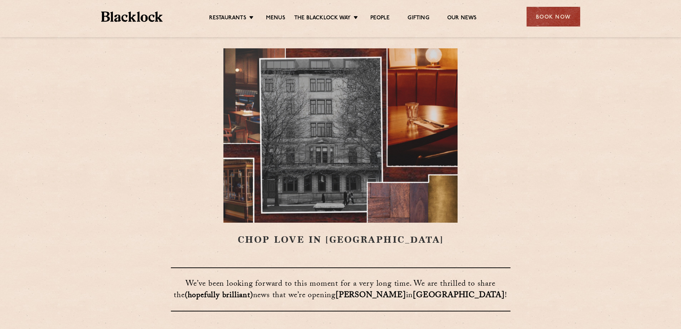  What do you see at coordinates (132, 16) in the screenshot?
I see `img: BL_Textured_Logo-footer-cropped.svg` at bounding box center [132, 16].